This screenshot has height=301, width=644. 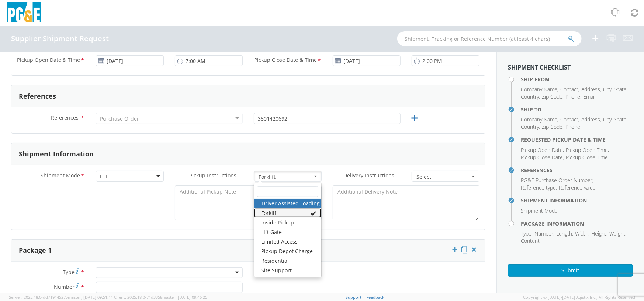 What do you see at coordinates (581, 234) in the screenshot?
I see `span: Width` at bounding box center [581, 234].